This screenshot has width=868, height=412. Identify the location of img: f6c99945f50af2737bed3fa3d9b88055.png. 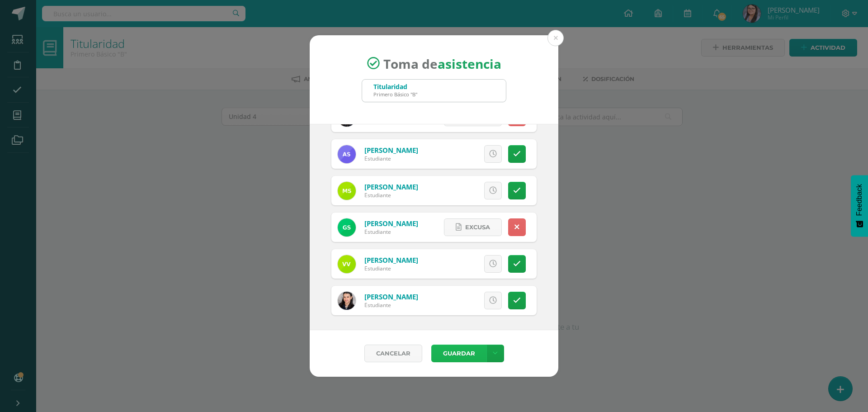
(347, 228).